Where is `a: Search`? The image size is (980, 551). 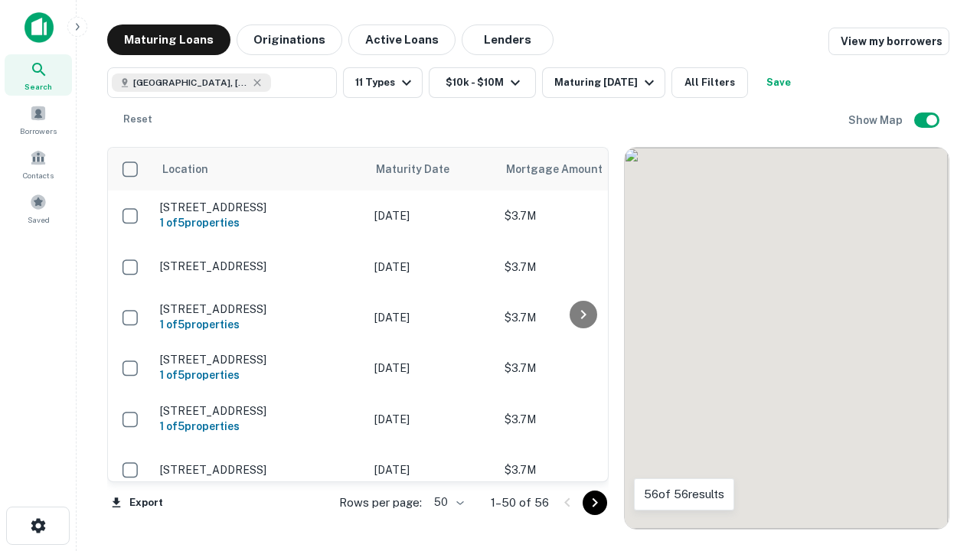
a: Search is located at coordinates (39, 75).